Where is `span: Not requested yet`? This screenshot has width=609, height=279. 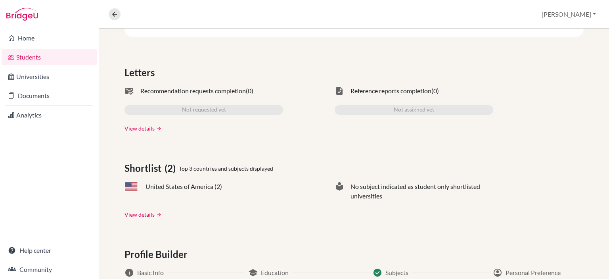 span: Not requested yet is located at coordinates (204, 110).